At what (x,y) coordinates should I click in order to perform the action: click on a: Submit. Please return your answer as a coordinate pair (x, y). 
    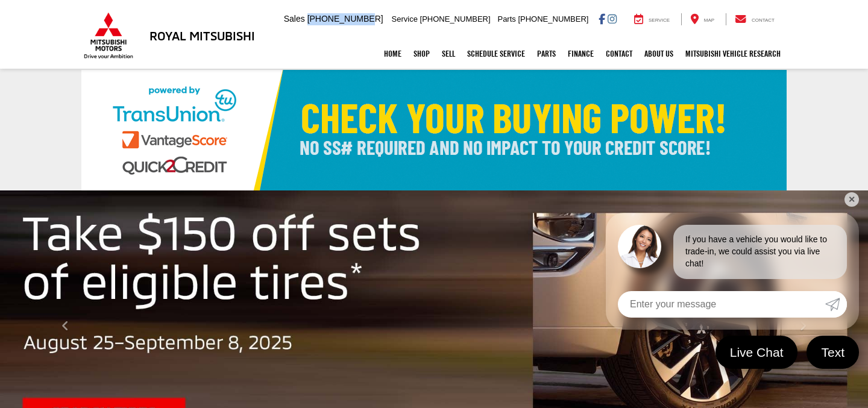
    Looking at the image, I should click on (836, 304).